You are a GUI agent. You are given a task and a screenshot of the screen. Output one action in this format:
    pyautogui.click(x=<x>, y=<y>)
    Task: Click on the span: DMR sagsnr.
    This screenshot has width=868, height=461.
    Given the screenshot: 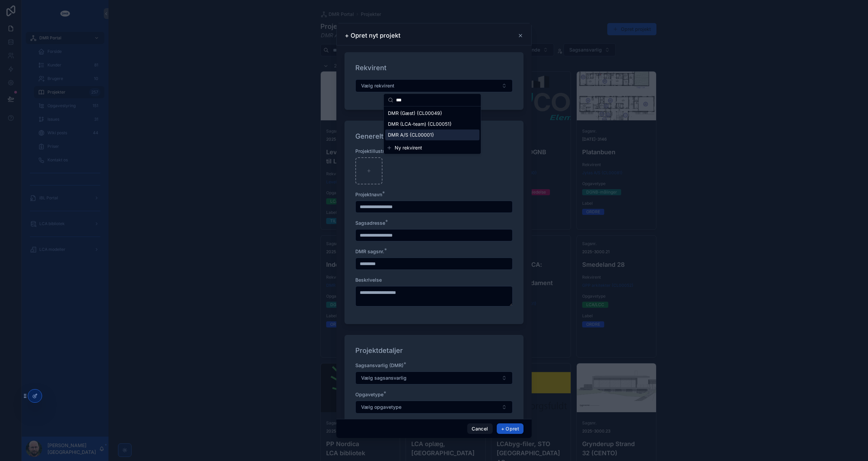 What is the action you would take?
    pyautogui.click(x=370, y=251)
    